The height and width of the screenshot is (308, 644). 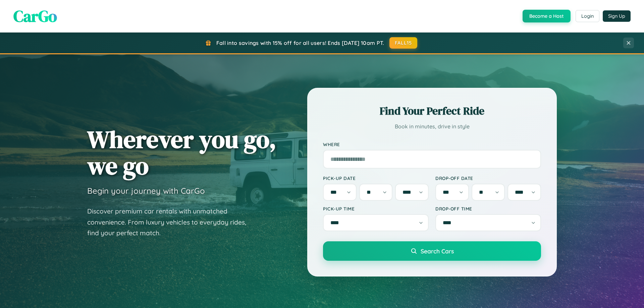 I want to click on button: FALL15, so click(x=403, y=43).